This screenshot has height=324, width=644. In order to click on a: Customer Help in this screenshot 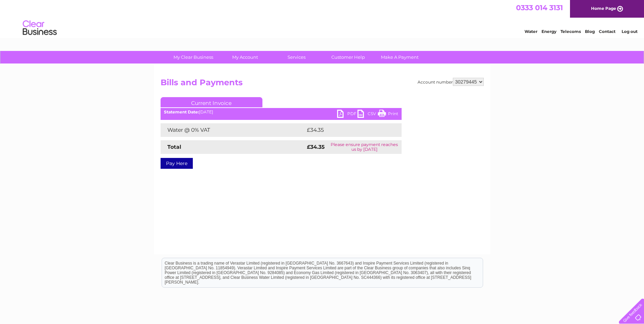, I will do `click(348, 57)`.